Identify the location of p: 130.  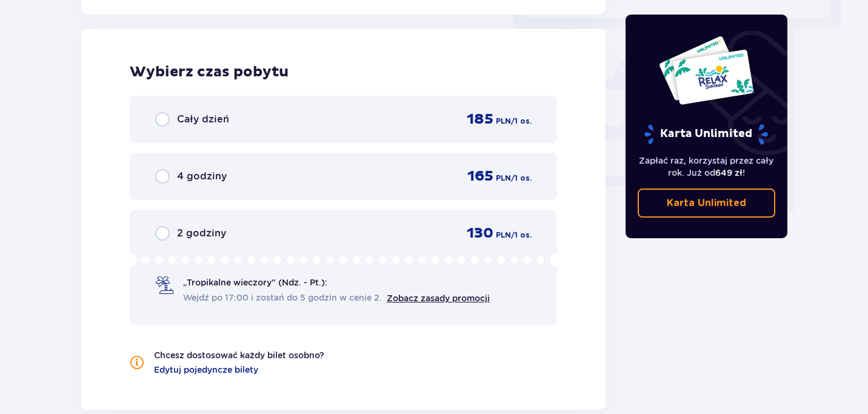
(481, 234).